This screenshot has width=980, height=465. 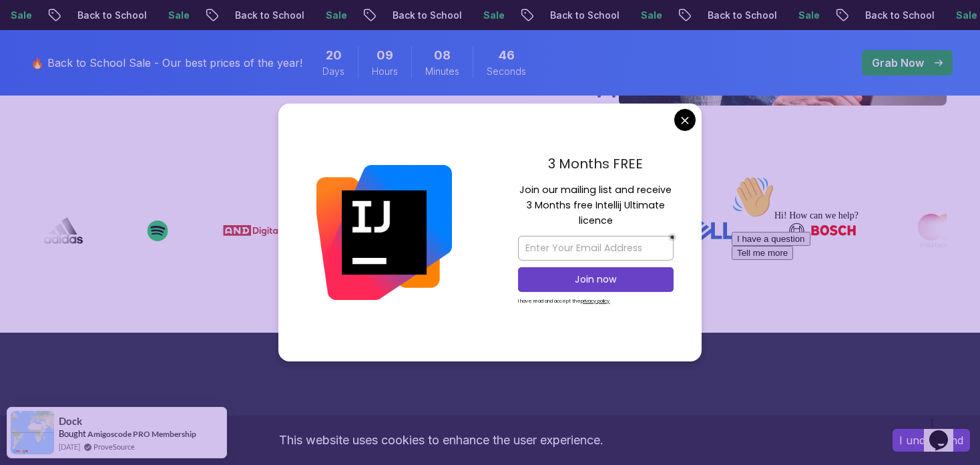 What do you see at coordinates (69, 44) in the screenshot?
I see `span: Hi! How can we help?` at bounding box center [69, 44].